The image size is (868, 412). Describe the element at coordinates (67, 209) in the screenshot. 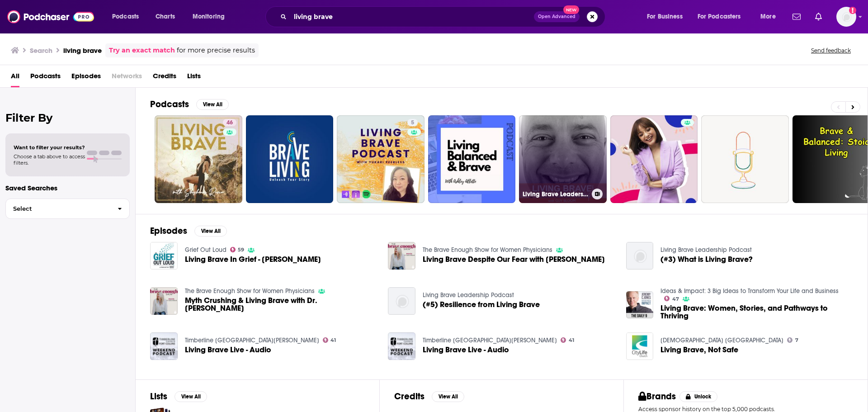

I see `button: Select` at that location.